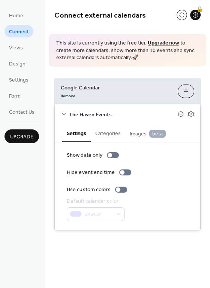 The image size is (210, 288). What do you see at coordinates (100, 15) in the screenshot?
I see `span: Connect external calendars` at bounding box center [100, 15].